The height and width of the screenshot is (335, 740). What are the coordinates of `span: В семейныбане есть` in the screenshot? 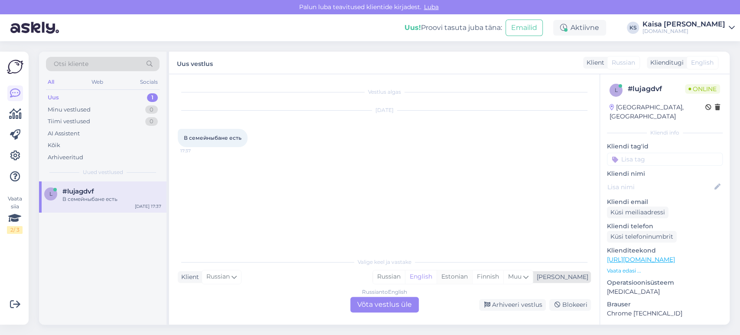 It's located at (212, 137).